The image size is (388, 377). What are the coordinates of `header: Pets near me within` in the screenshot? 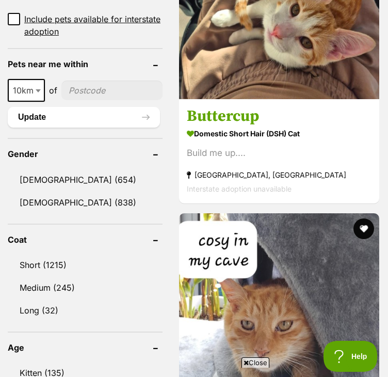 It's located at (85, 64).